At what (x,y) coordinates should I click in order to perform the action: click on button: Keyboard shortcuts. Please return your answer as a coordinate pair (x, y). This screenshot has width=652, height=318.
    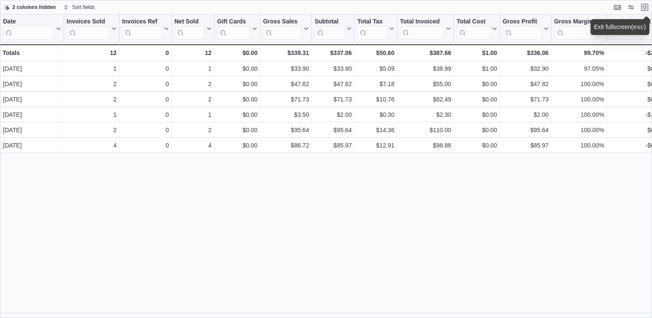
    Looking at the image, I should click on (617, 7).